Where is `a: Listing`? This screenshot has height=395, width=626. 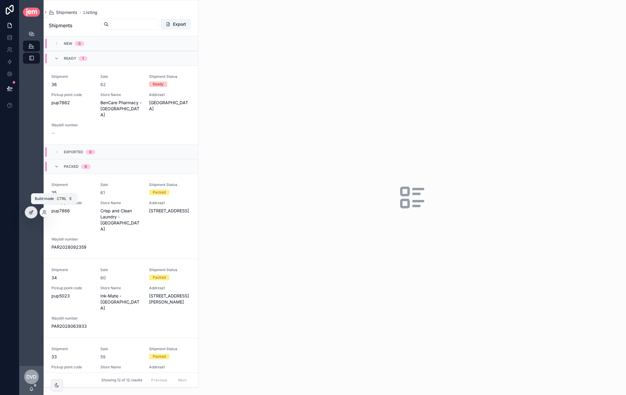
a: Listing is located at coordinates (90, 12).